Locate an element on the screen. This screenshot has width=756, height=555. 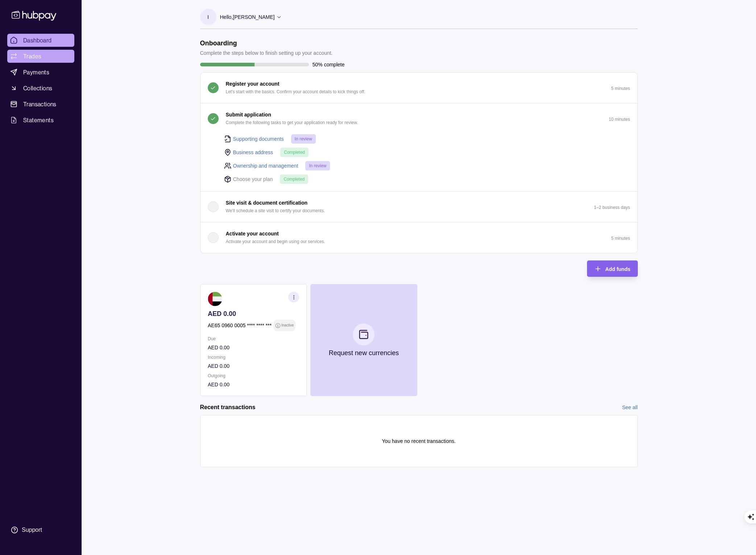
a: See all is located at coordinates (630, 407).